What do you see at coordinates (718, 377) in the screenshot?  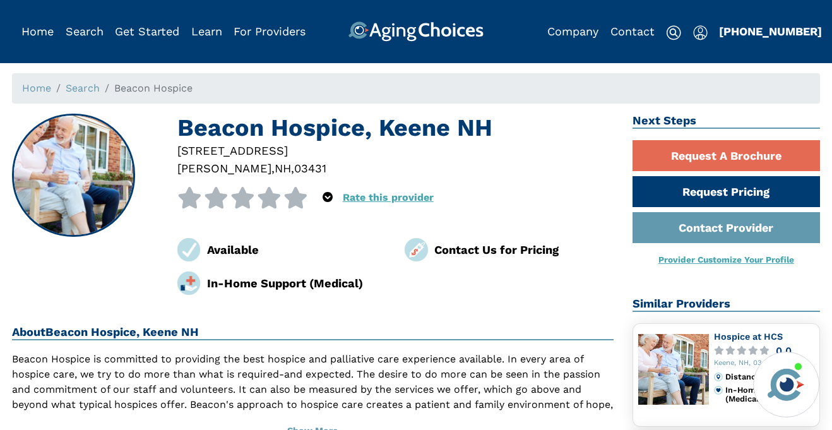 I see `img: distance.svg` at bounding box center [718, 377].